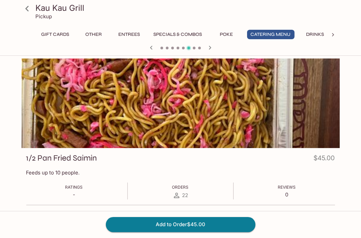 The image size is (361, 238). What do you see at coordinates (227, 34) in the screenshot?
I see `button: Poke` at bounding box center [227, 34].